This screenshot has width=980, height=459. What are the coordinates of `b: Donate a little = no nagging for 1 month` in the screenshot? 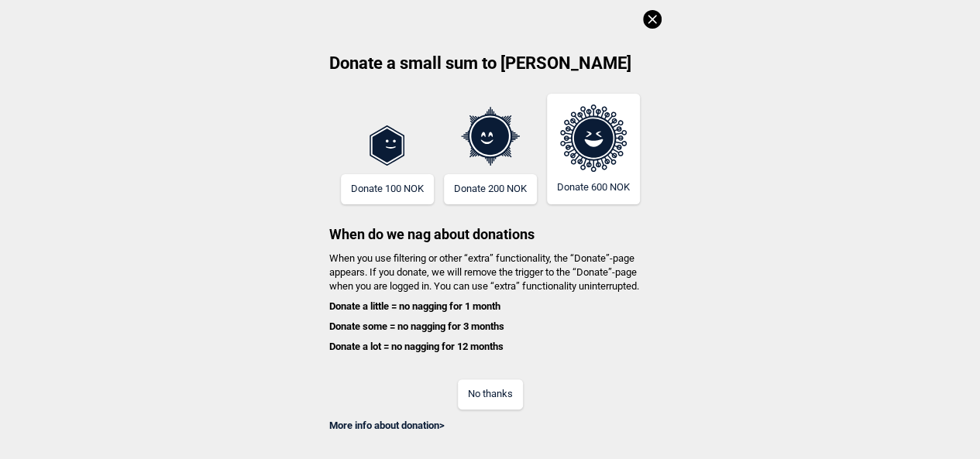 It's located at (414, 305).